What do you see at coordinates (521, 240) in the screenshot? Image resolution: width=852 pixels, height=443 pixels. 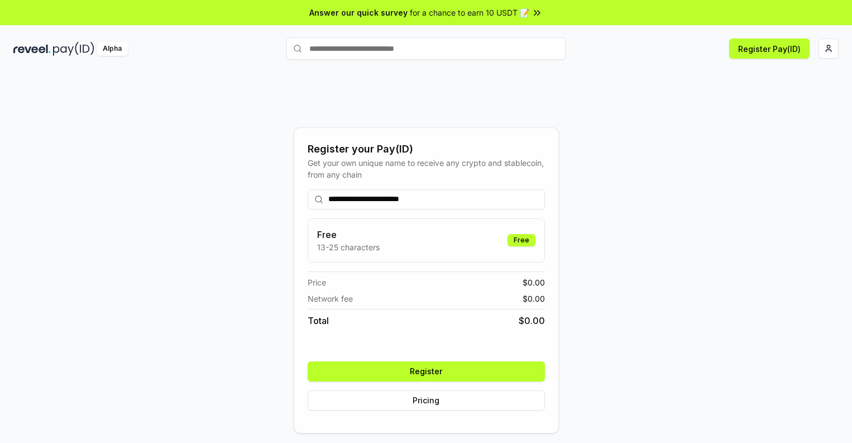 I see `div: Free` at bounding box center [521, 240].